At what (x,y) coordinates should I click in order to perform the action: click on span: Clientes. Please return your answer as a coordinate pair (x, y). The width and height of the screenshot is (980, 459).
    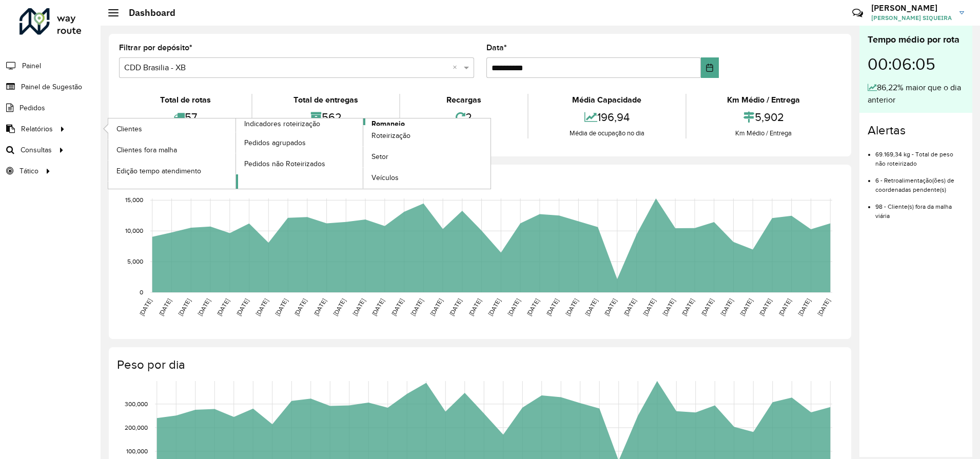
    Looking at the image, I should click on (129, 129).